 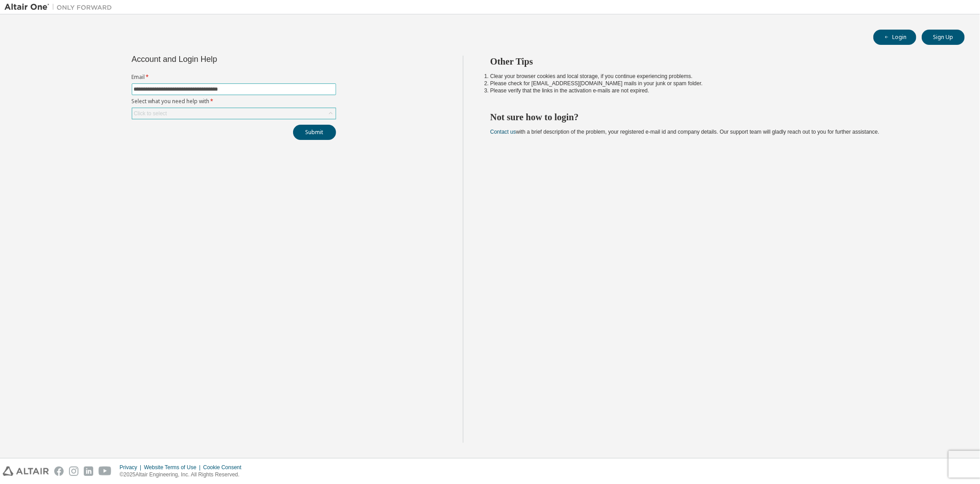 What do you see at coordinates (685, 132) in the screenshot?
I see `span: with a brief description of the problem, your registered e-mail id and company details. Our suppo...` at bounding box center [685, 132].